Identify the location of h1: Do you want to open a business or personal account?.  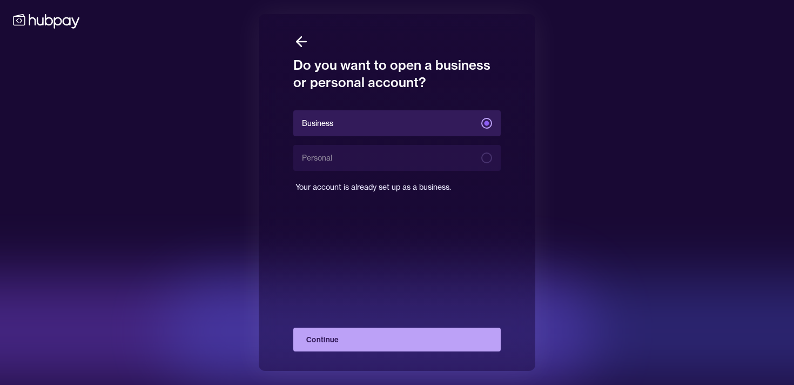
(397, 70).